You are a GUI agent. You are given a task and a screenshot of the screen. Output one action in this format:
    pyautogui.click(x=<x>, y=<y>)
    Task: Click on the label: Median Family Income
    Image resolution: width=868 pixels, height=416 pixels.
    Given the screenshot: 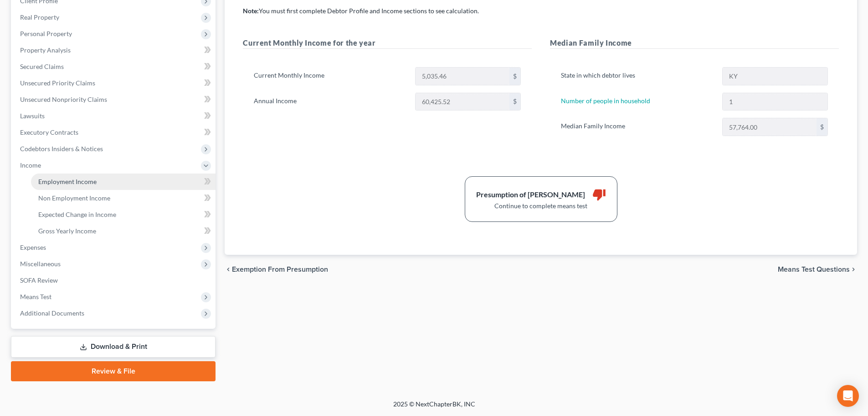 What is the action you would take?
    pyautogui.click(x=637, y=127)
    